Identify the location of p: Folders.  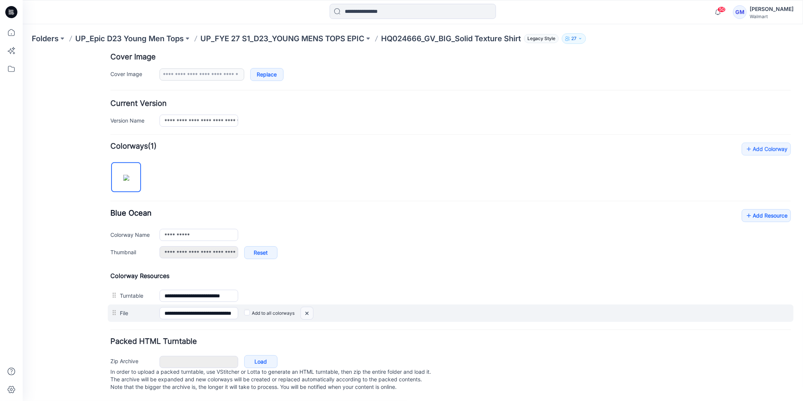
(45, 39).